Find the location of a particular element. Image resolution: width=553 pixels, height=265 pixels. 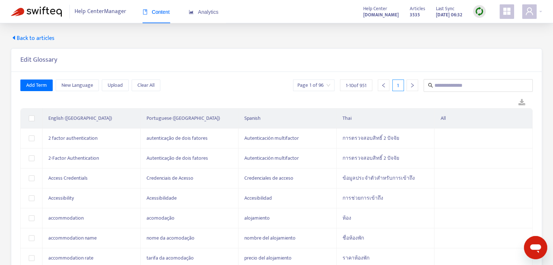

th: All is located at coordinates (483, 118).